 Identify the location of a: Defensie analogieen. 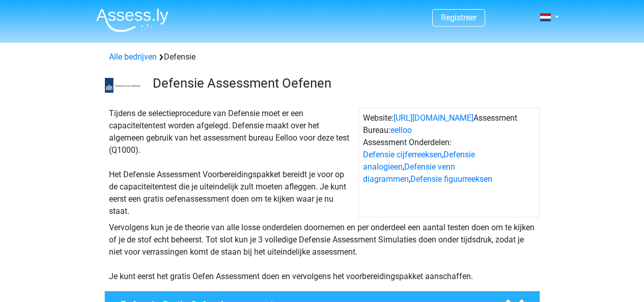
(419, 160).